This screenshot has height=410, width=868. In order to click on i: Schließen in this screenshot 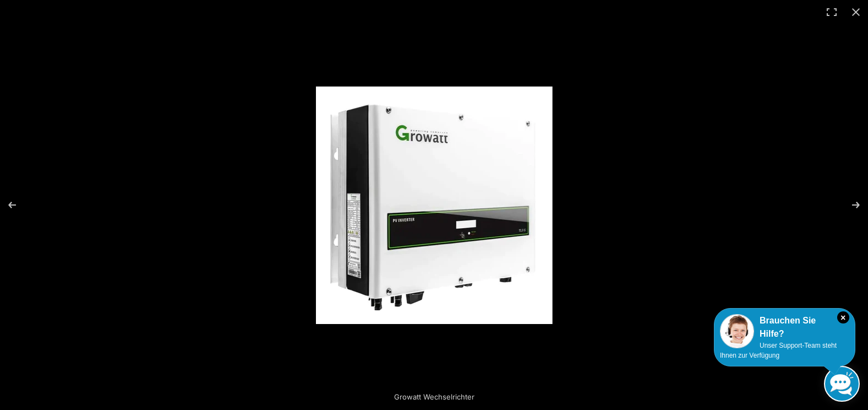, I will do `click(843, 317)`.